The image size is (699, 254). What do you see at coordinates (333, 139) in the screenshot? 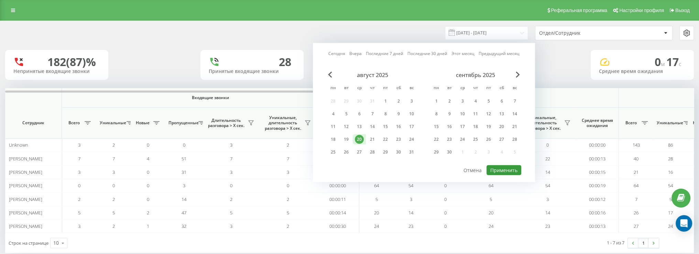
I see `div: 18` at bounding box center [333, 139].